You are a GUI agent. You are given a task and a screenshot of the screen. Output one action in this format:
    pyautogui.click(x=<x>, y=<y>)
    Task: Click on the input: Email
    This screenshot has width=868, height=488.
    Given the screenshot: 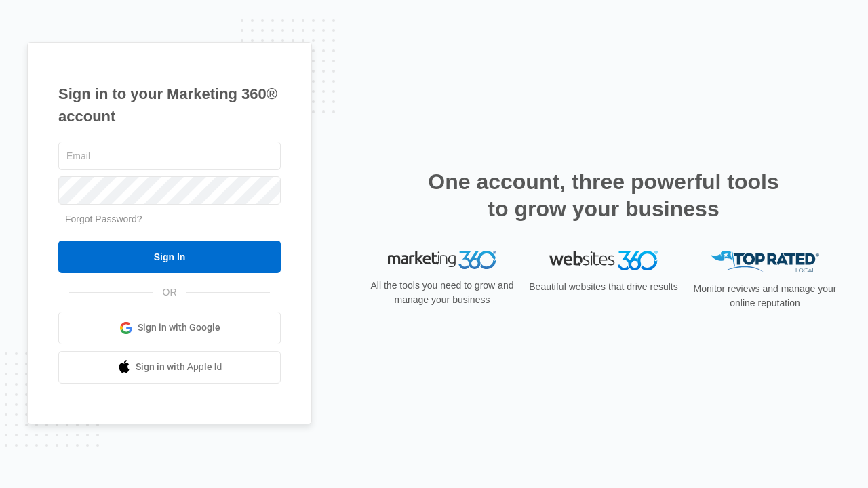 What is the action you would take?
    pyautogui.click(x=170, y=156)
    